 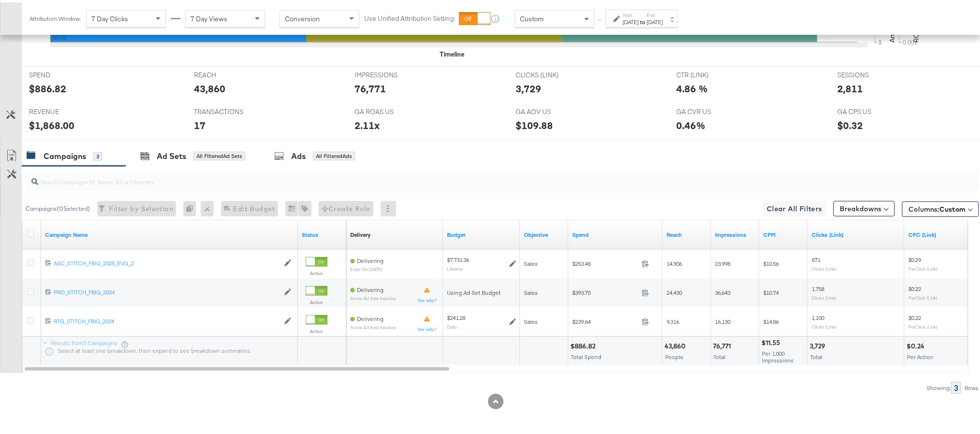 I want to click on span: Clear All Filters, so click(x=794, y=207).